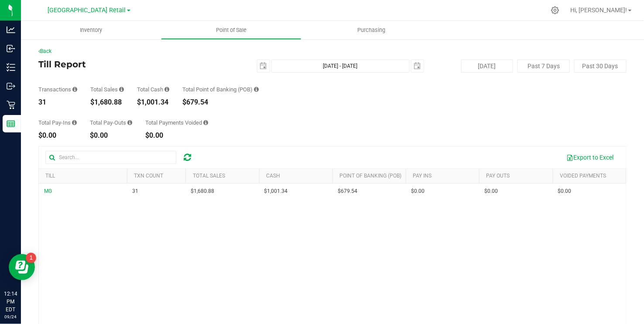  I want to click on p: 12:14 PM EDT, so click(10, 302).